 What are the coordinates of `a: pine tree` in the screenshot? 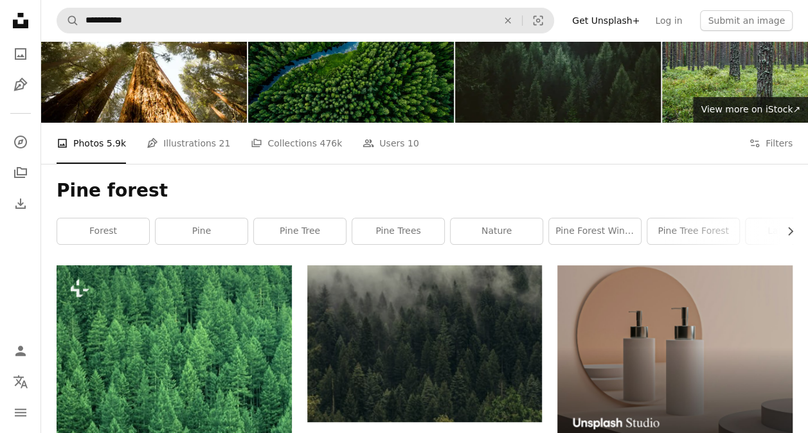 It's located at (299, 231).